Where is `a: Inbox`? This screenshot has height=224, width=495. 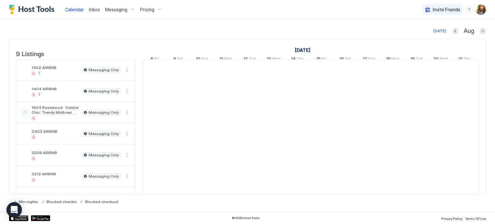
a: Inbox is located at coordinates (94, 9).